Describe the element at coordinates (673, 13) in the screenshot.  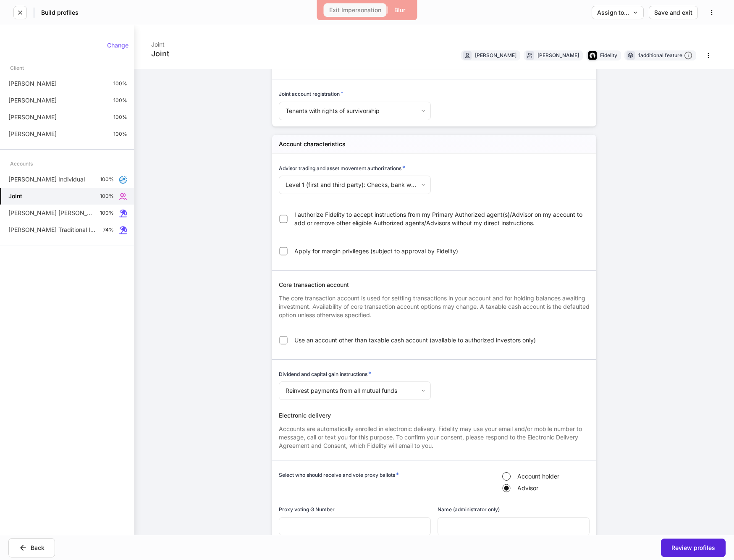
I see `button: Save and exit` at that location.